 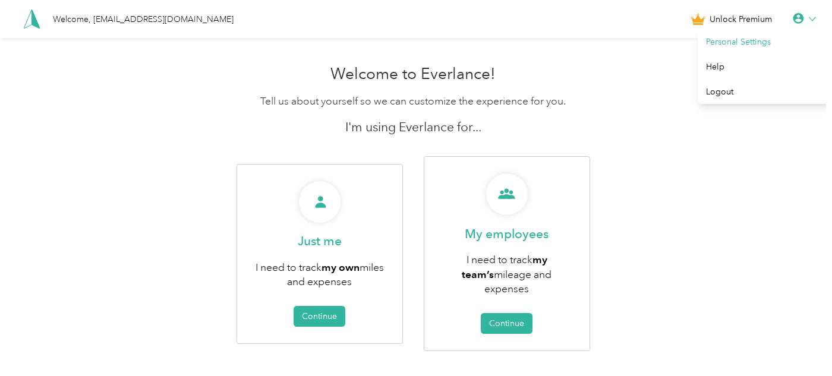 I want to click on p: I'm using Everlance for..., so click(x=413, y=127).